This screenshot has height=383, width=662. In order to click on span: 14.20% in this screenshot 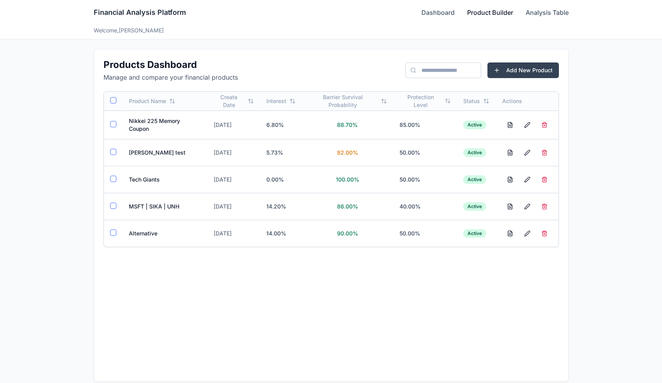, I will do `click(276, 206)`.